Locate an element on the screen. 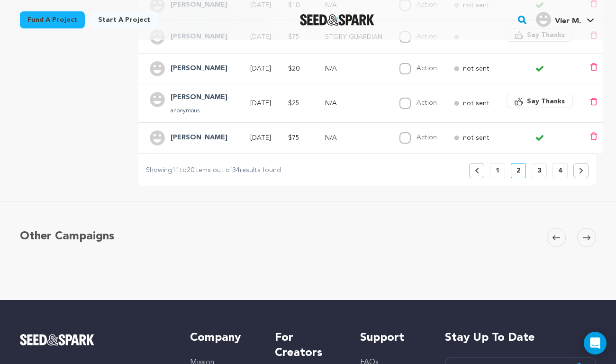 Image resolution: width=616 pixels, height=364 pixels. h4: Holly Lebed is located at coordinates (199, 138).